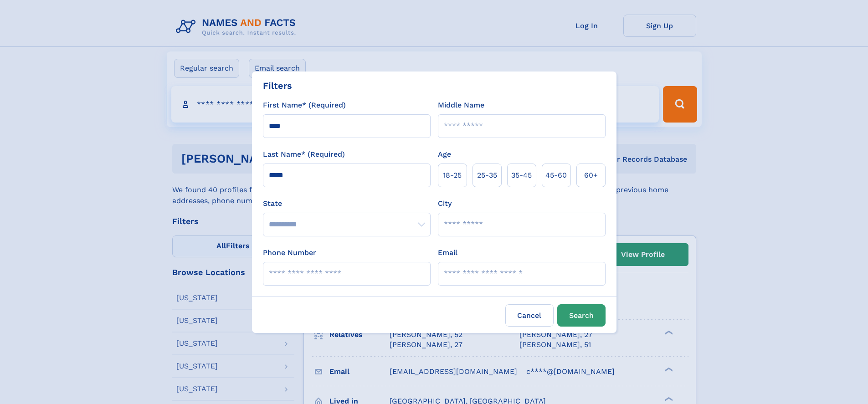 The image size is (868, 404). What do you see at coordinates (278, 85) in the screenshot?
I see `div: Filters` at bounding box center [278, 85].